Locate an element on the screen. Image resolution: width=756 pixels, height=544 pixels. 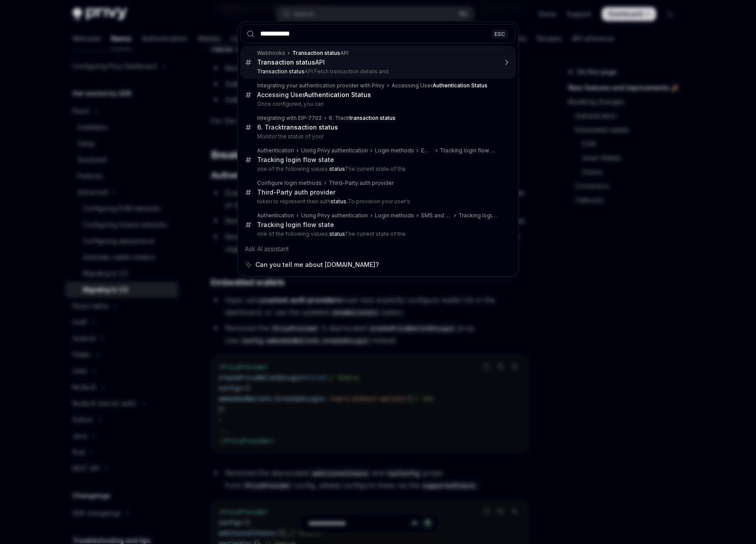
div: ESC is located at coordinates (500, 33).